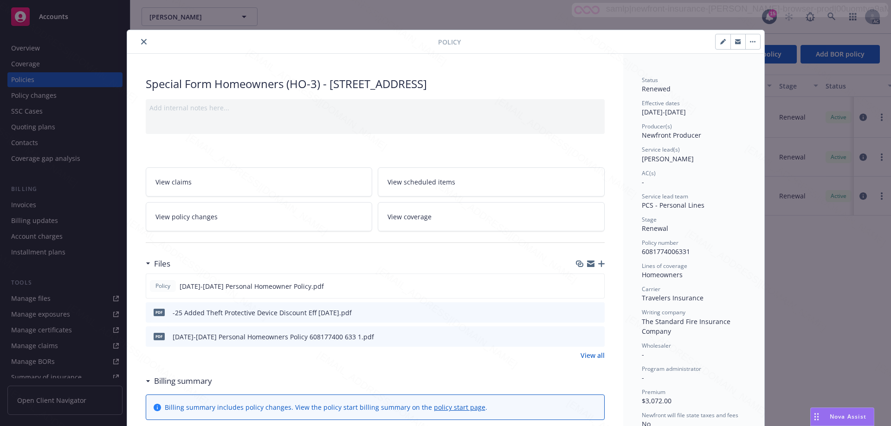 The width and height of the screenshot is (891, 426). Describe the element at coordinates (173, 182) in the screenshot. I see `span: View claims` at that location.